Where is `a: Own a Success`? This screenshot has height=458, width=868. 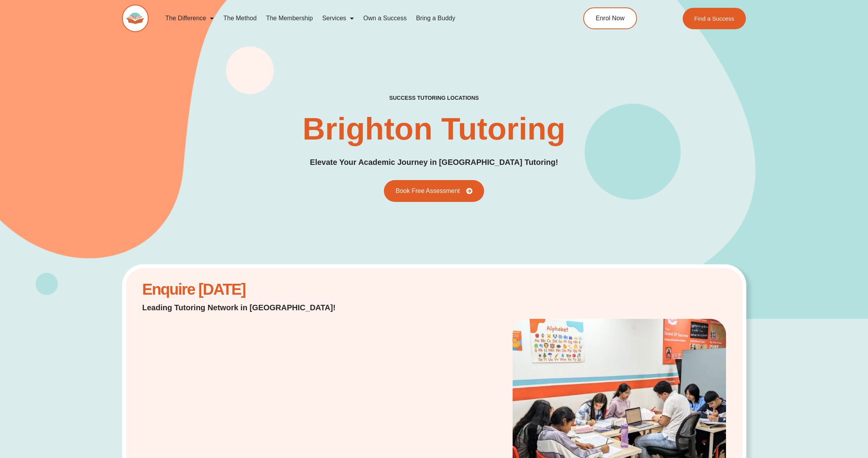 a: Own a Success is located at coordinates (385, 18).